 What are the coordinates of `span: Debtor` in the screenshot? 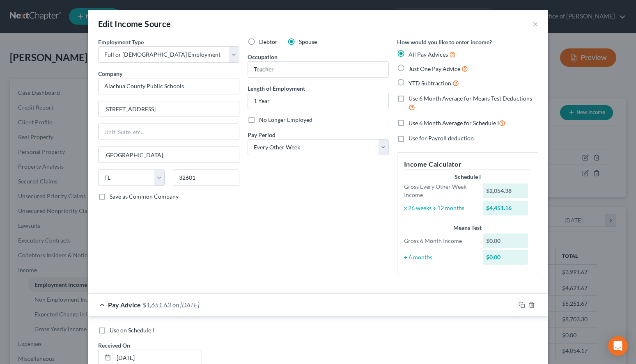 It's located at (268, 41).